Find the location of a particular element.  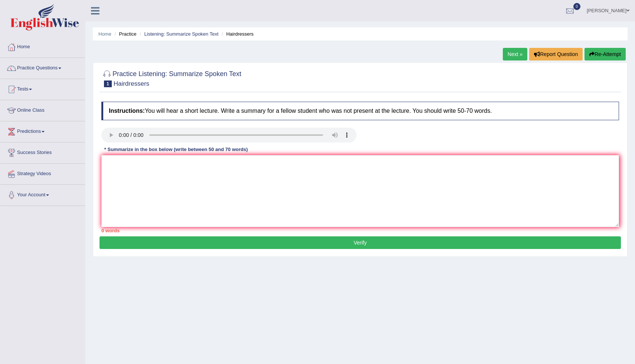

span: 1 is located at coordinates (108, 84).